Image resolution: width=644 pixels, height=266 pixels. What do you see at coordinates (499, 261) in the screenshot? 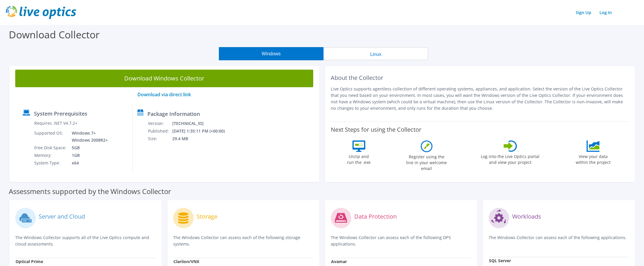
I see `strong: SQL Server` at bounding box center [499, 261].